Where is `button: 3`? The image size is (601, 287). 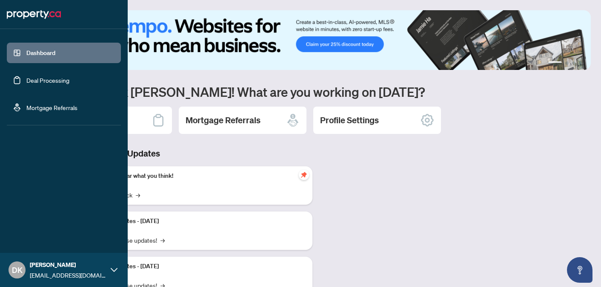
button: 3 is located at coordinates (574, 63).